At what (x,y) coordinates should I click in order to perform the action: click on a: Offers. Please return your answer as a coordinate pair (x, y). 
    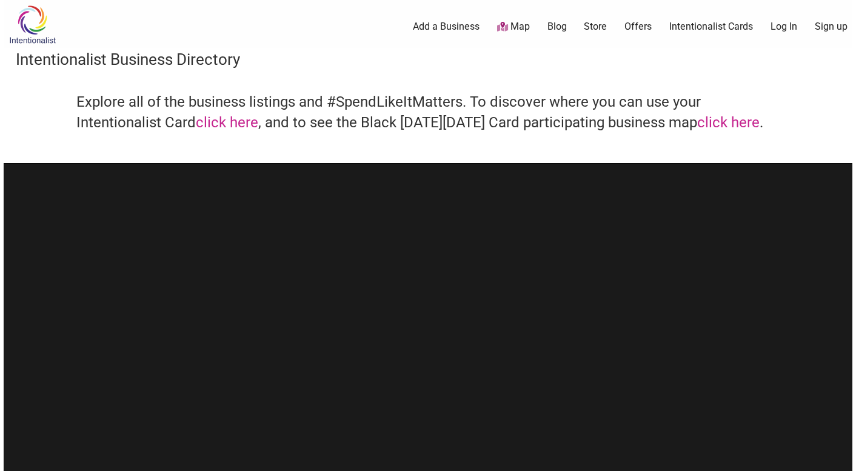
    Looking at the image, I should click on (638, 27).